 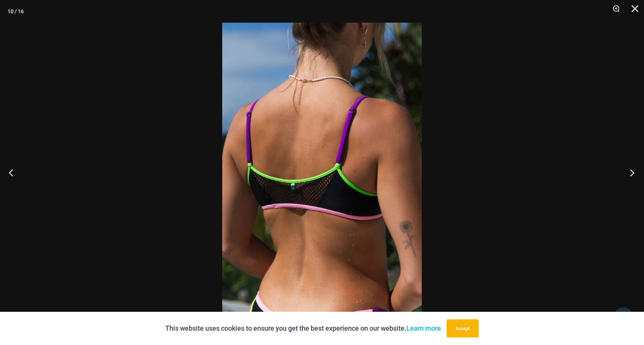 I want to click on a: Learn more, so click(x=424, y=328).